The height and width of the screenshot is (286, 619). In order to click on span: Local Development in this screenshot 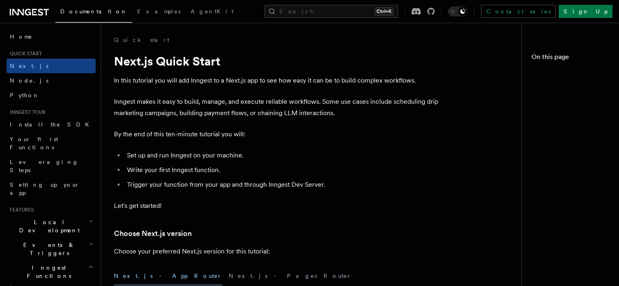, I will do `click(48, 226)`.